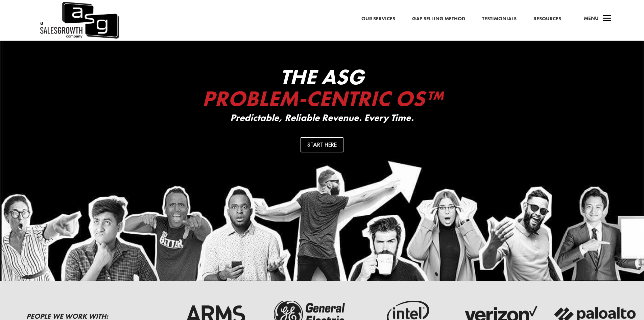  What do you see at coordinates (547, 19) in the screenshot?
I see `a: Resources` at bounding box center [547, 19].